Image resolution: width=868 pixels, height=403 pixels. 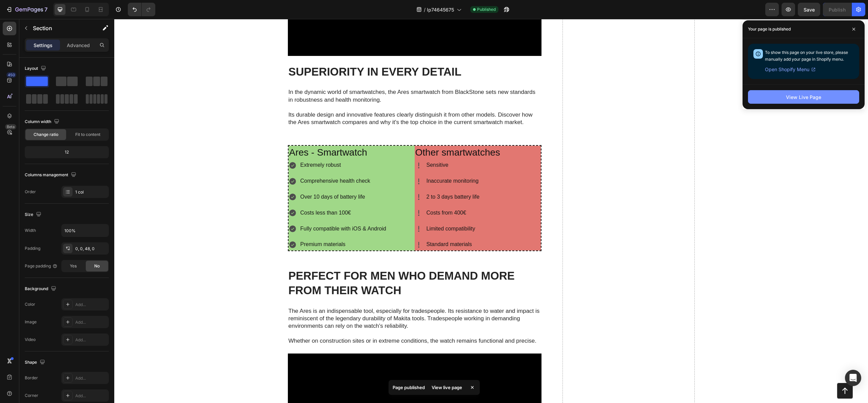 What do you see at coordinates (30, 304) in the screenshot?
I see `div: Color` at bounding box center [30, 304].